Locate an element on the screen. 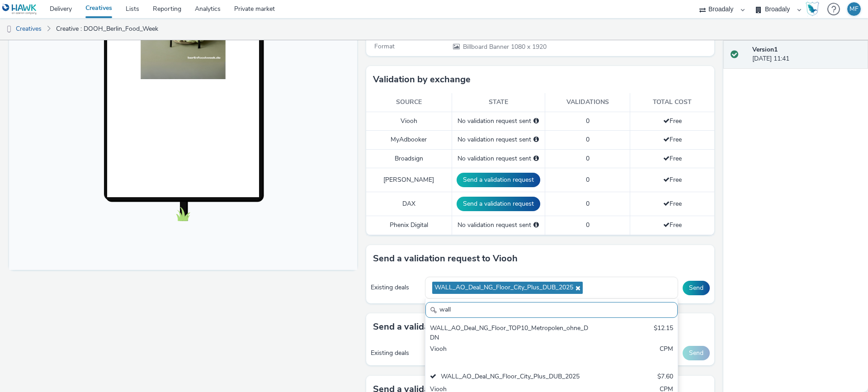 The width and height of the screenshot is (868, 392). span: Format is located at coordinates (384, 46).